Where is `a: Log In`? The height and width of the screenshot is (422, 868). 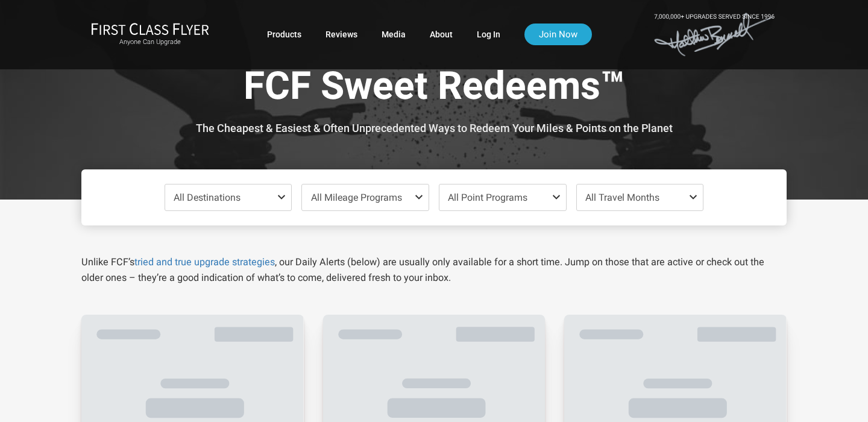 a: Log In is located at coordinates (488, 34).